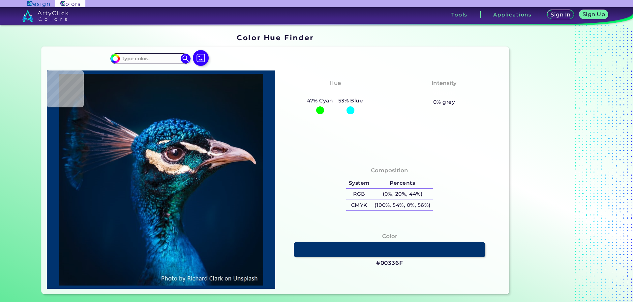  Describe the element at coordinates (351, 101) in the screenshot. I see `h5: 53% Blue` at that location.